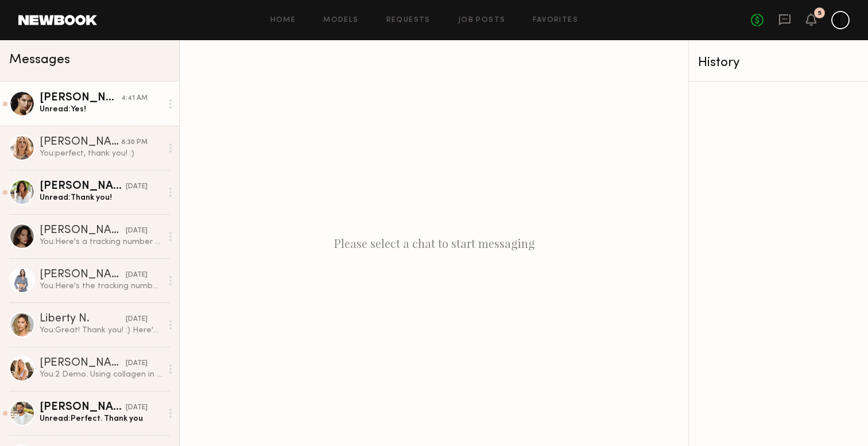  What do you see at coordinates (100, 330) in the screenshot?
I see `div: You: Great! Thank you! :) Here's the tracking number USPS • 420900369300110597204643293936` at bounding box center [100, 330].